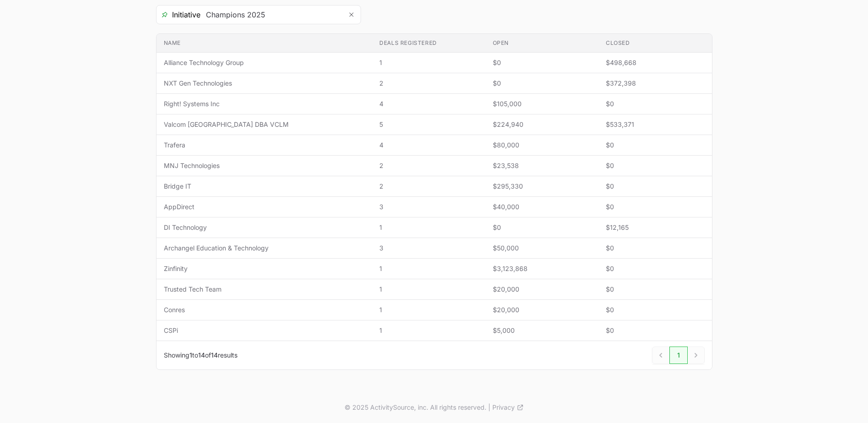 The width and height of the screenshot is (868, 423). Describe the element at coordinates (428, 43) in the screenshot. I see `th: Deals registered` at that location.